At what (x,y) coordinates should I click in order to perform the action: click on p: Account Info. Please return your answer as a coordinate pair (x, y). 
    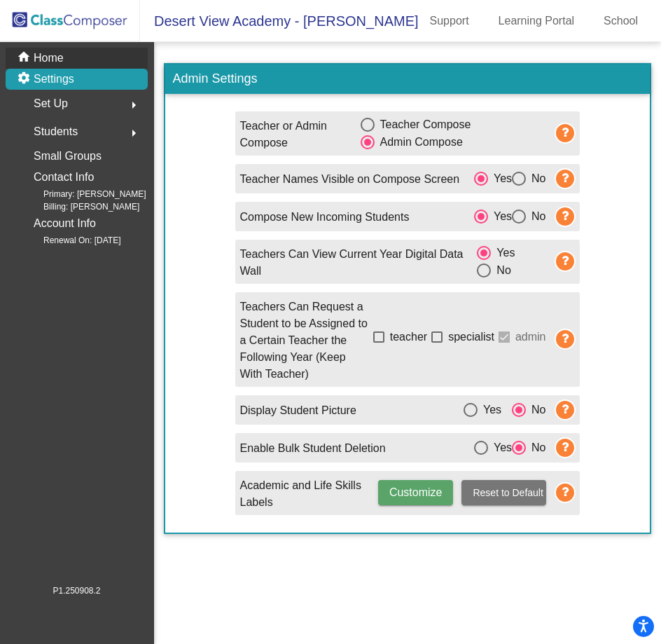
    Looking at the image, I should click on (65, 224).